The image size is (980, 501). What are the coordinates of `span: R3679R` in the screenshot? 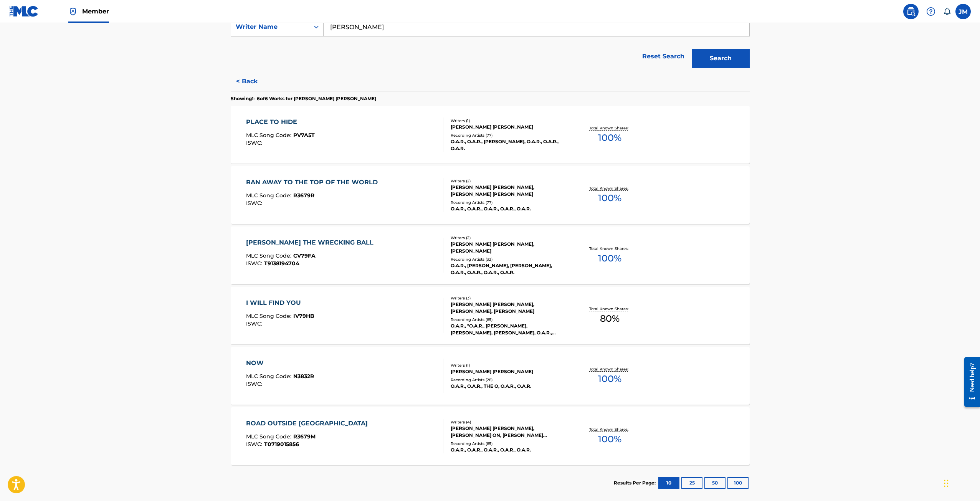 It's located at (304, 196).